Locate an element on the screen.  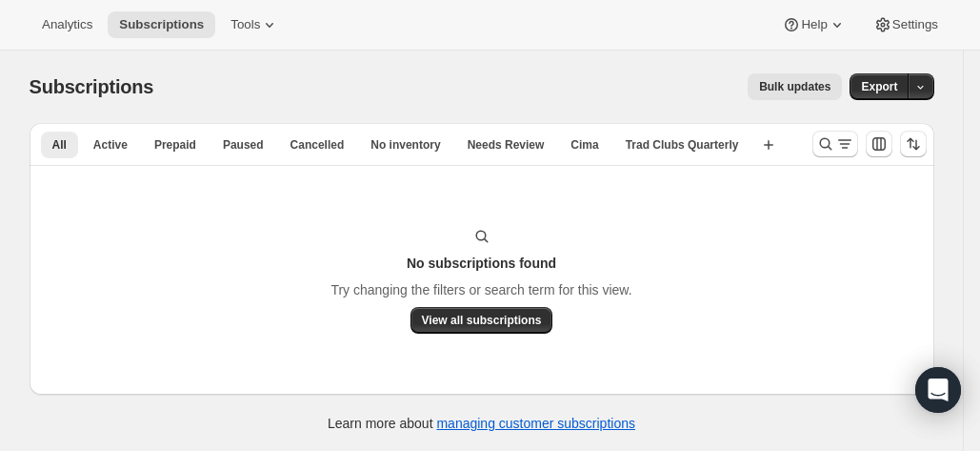
span: Active is located at coordinates (110, 144).